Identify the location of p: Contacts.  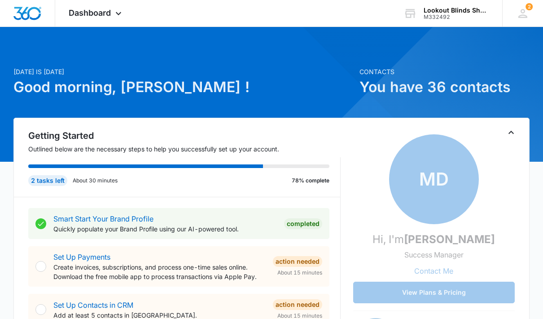
(444, 71).